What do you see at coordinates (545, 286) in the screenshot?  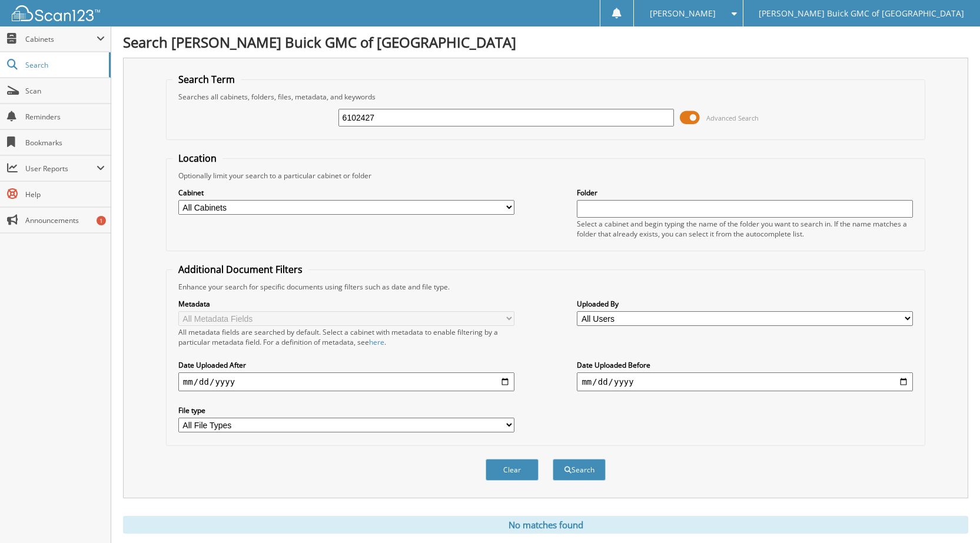 I see `div: Enhance your search for specific documents using filters such as date and file type.` at bounding box center [545, 286].